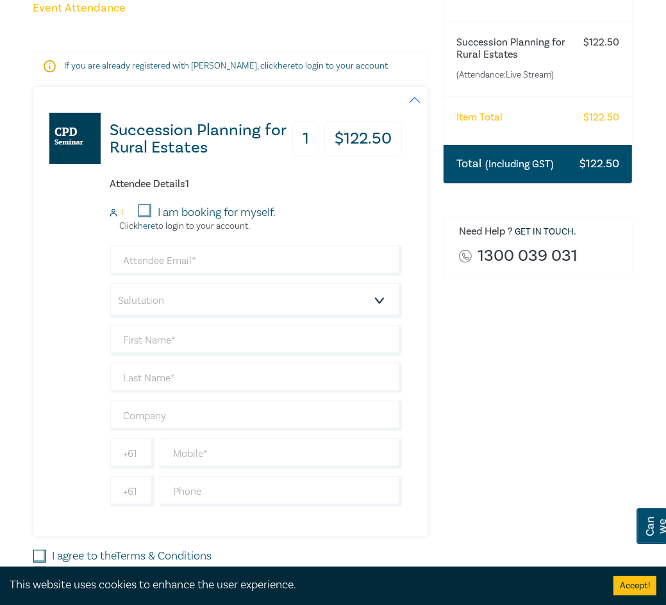  I want to click on a: 1300 039 031, so click(527, 256).